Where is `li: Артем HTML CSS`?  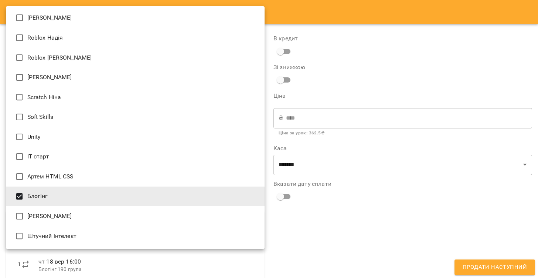
li: Артем HTML CSS is located at coordinates (135, 176).